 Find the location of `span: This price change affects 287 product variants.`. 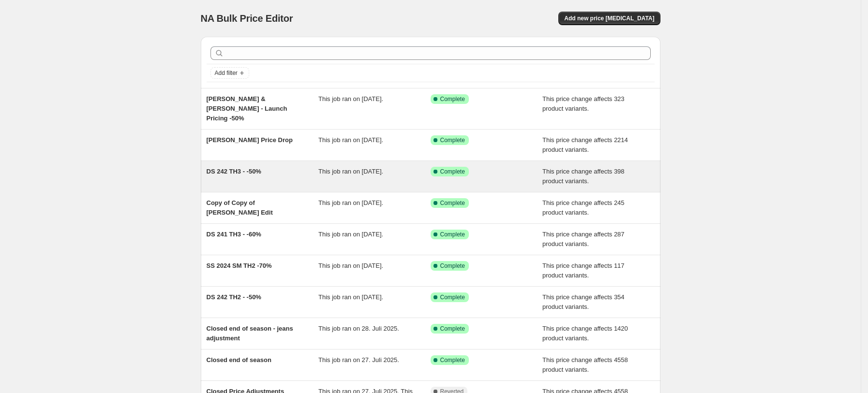

span: This price change affects 287 product variants. is located at coordinates (584, 239).